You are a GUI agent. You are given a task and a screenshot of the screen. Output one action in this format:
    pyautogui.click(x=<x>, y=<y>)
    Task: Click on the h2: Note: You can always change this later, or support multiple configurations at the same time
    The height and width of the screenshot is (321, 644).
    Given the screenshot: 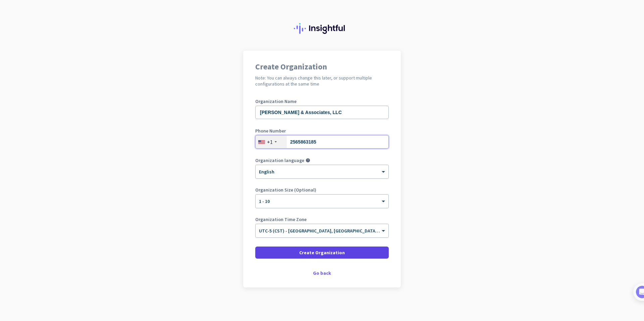 What is the action you would take?
    pyautogui.click(x=322, y=81)
    